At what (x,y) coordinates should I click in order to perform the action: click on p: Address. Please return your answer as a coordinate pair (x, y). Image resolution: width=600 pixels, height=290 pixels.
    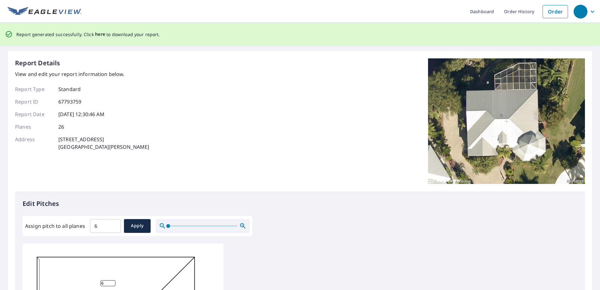
    Looking at the image, I should click on (34, 143).